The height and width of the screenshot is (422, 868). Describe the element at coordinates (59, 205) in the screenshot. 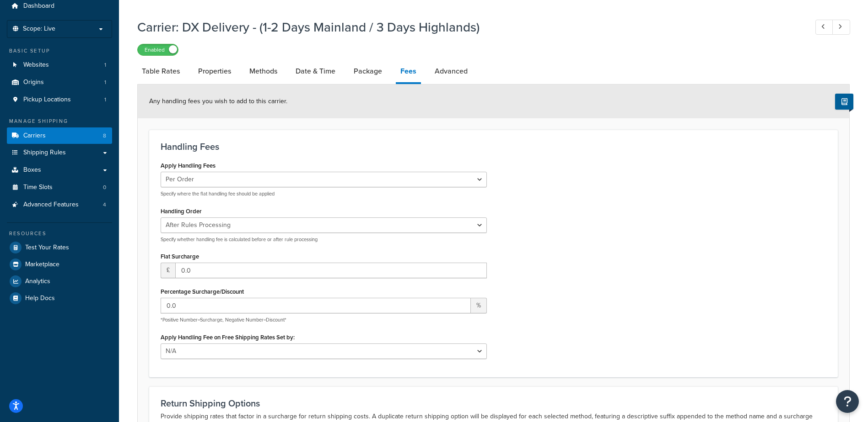

I see `a: Advanced Features4` at that location.